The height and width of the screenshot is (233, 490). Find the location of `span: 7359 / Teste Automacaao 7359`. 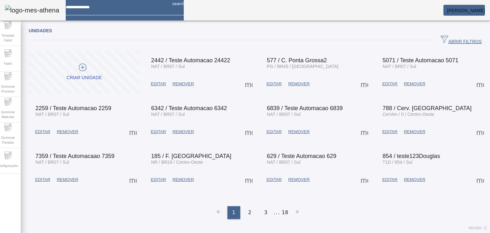

span: 7359 / Teste Automacaao 7359 is located at coordinates (75, 156).